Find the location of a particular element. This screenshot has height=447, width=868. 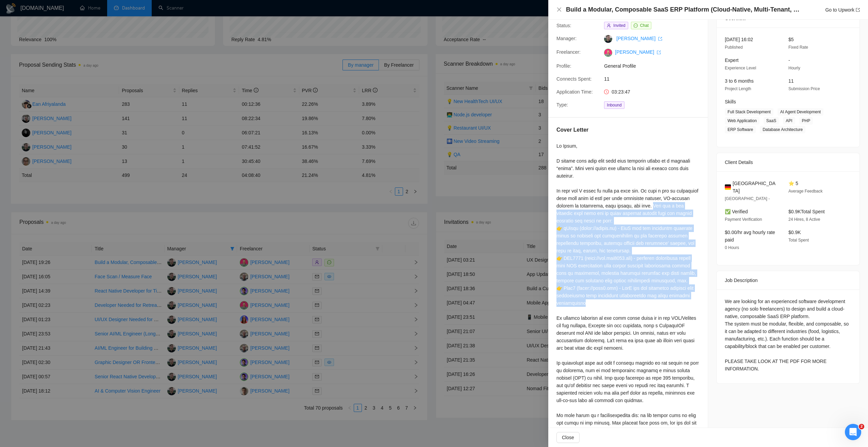

span: $0.00/hr avg hourly rate paid is located at coordinates (751, 237).